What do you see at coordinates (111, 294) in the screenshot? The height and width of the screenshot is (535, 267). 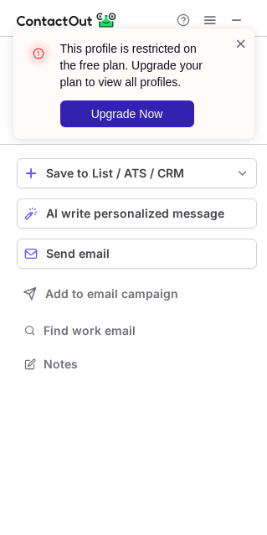 I see `span: Add to email campaign` at bounding box center [111, 294].